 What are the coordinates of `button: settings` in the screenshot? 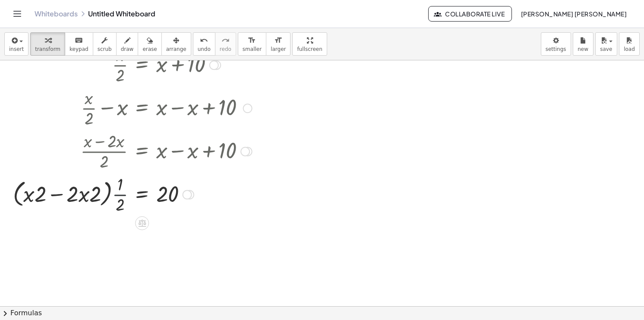 It's located at (556, 44).